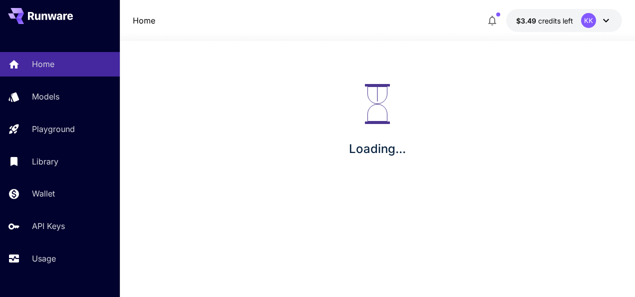  I want to click on div: $3.49447, so click(545, 20).